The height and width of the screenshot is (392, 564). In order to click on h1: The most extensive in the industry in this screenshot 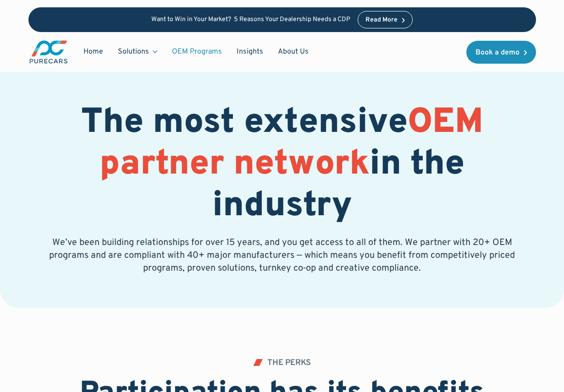, I will do `click(282, 165)`.